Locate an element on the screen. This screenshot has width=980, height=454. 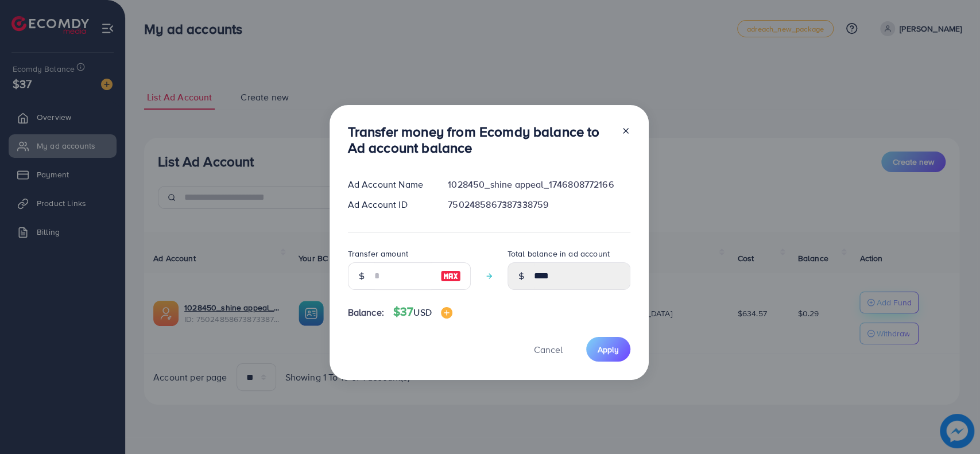
h3: Transfer money from Ecomdy balance to Ad account balance is located at coordinates (480, 140).